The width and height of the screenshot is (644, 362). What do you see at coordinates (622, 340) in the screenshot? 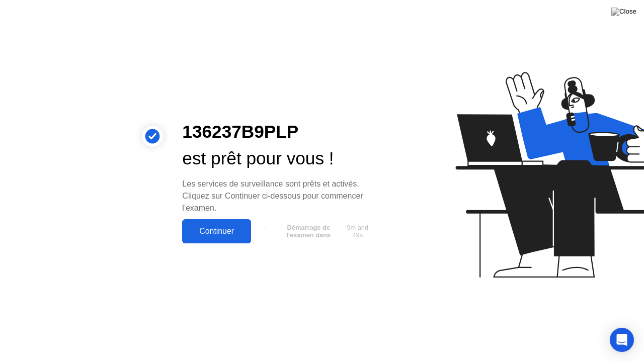
I see `div: Open Intercom Messenger` at bounding box center [622, 340].